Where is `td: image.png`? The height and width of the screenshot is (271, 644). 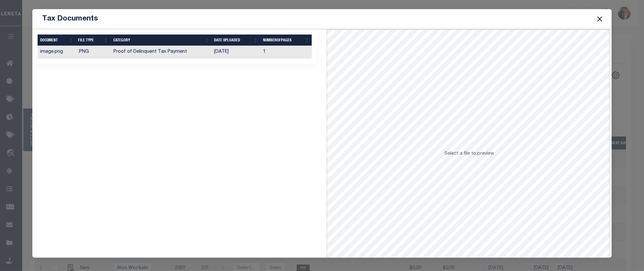 td: image.png is located at coordinates (57, 52).